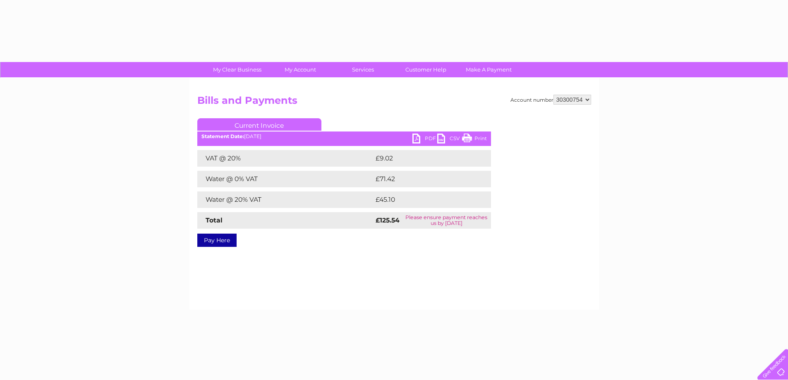 This screenshot has height=380, width=788. I want to click on a: Print, so click(474, 139).